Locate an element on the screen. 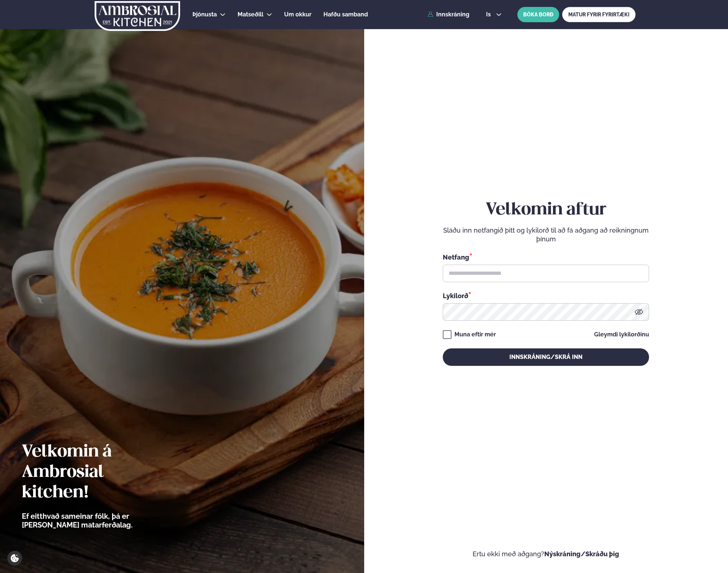  div: Lykilorð is located at coordinates (546, 296).